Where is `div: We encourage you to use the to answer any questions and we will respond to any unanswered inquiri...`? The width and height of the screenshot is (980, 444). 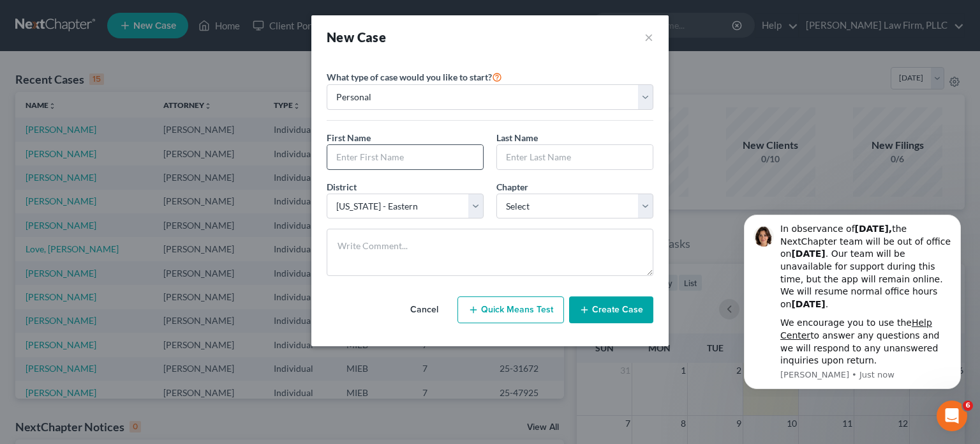
div: We encourage you to use the to answer any questions and we will respond to any unanswered inquiri... is located at coordinates (141, 138).